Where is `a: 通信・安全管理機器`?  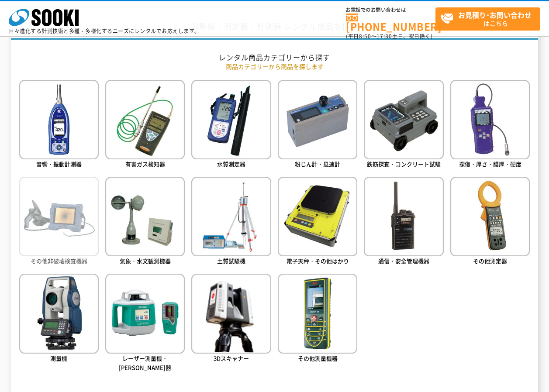
a: 通信・安全管理機器 is located at coordinates (404, 222).